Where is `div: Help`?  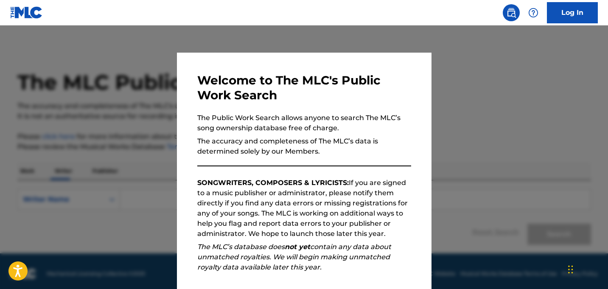
div: Help is located at coordinates (534, 13).